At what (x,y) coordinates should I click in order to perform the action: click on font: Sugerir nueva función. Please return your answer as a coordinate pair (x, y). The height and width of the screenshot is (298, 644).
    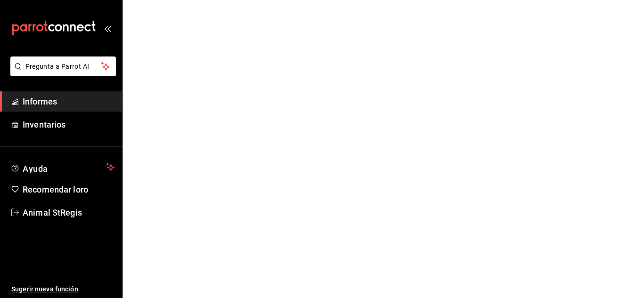
    Looking at the image, I should click on (45, 289).